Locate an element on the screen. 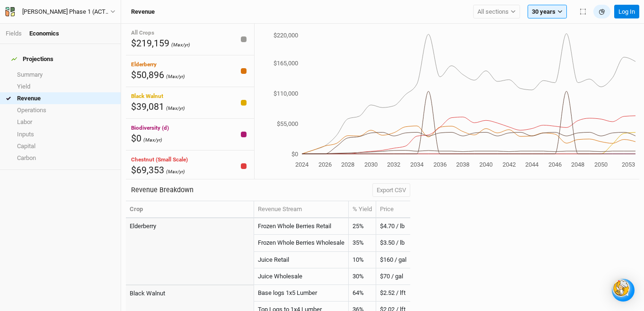 Image resolution: width=644 pixels, height=311 pixels. tspan: 2042 is located at coordinates (509, 165).